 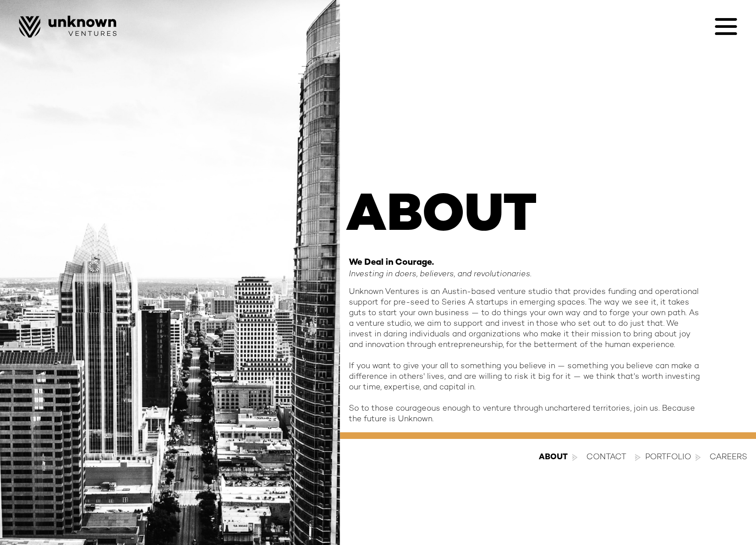 What do you see at coordinates (728, 458) in the screenshot?
I see `div: Careers` at bounding box center [728, 458].